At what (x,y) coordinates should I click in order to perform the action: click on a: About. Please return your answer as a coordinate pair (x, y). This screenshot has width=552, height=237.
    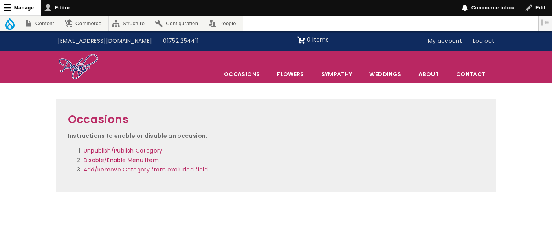
    Looking at the image, I should click on (429, 74).